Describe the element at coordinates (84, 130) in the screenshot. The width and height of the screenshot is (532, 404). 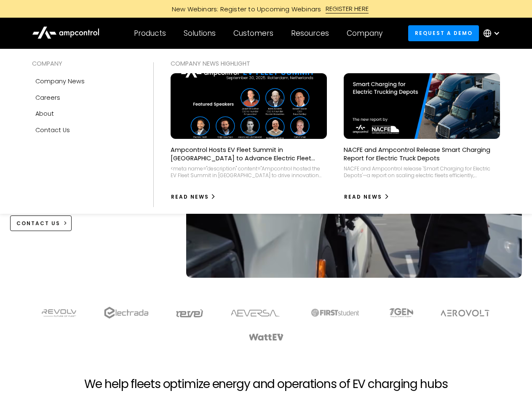
I see `a: Contact Us` at that location.